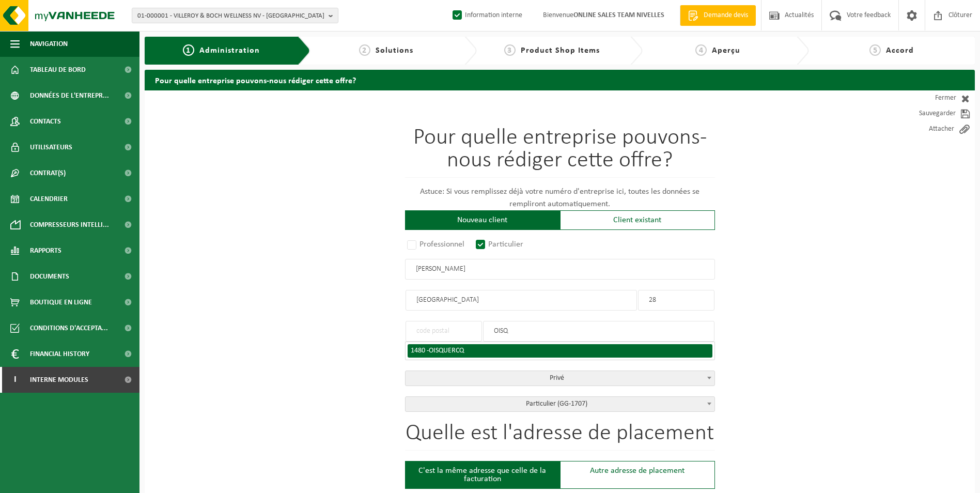 Image resolution: width=980 pixels, height=493 pixels. What do you see at coordinates (560, 198) in the screenshot?
I see `p: Astuce: Si vous remplissez déjà votre numéro d'entreprise ici, toutes les données se rempliront a...` at bounding box center [560, 198].